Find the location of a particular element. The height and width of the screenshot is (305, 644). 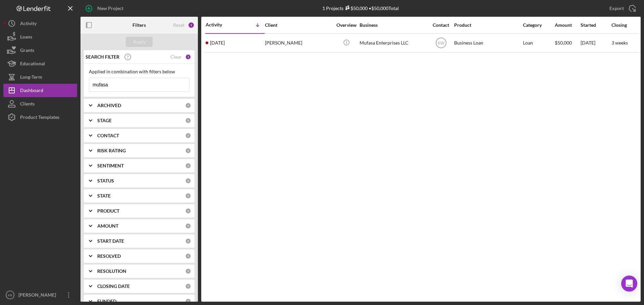

div: Loan is located at coordinates (538, 43).